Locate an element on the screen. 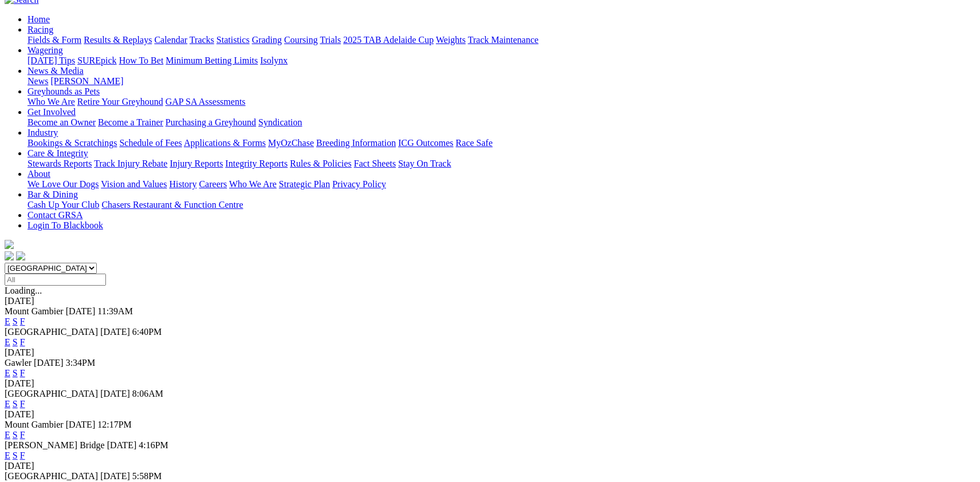 This screenshot has height=482, width=980. a: GAP SA Assessments is located at coordinates (205, 102).